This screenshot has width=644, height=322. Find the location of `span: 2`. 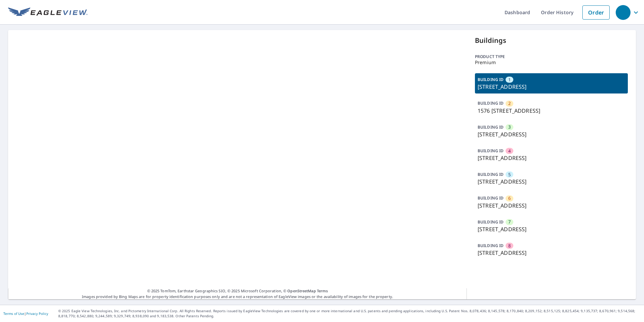

span: 2 is located at coordinates (509, 103).